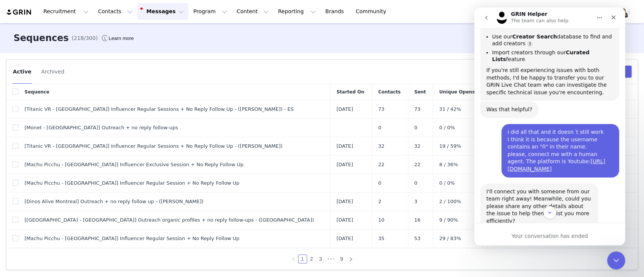  What do you see at coordinates (75, 74) in the screenshot?
I see `div: If you're still experiencing issues with both methods, I'd be happy to transfer you to our GRIN L...` at bounding box center [75, 74].